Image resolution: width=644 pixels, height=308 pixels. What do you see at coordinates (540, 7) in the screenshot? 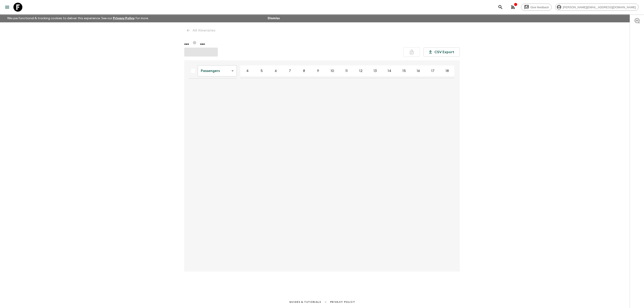
I see `span: Give feedback` at bounding box center [540, 7].